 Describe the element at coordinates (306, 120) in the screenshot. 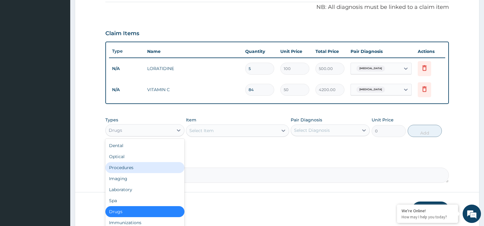

I see `label: Pair Diagnosis` at that location.